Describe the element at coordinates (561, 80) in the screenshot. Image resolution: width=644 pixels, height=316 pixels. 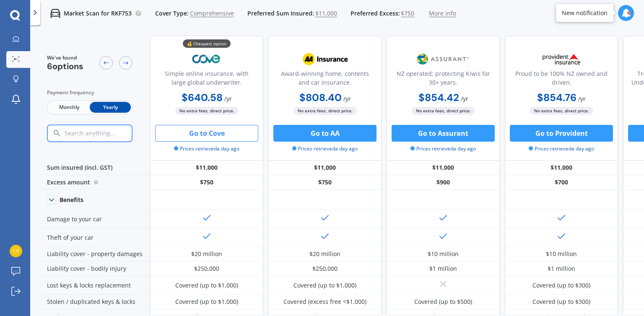
I see `div: Proud to be 100% NZ owned and driven.` at that location.